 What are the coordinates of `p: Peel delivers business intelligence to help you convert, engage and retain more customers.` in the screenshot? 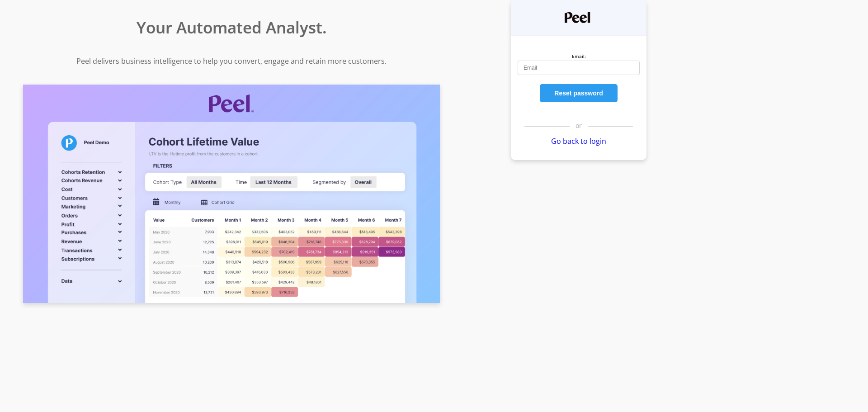 It's located at (232, 61).